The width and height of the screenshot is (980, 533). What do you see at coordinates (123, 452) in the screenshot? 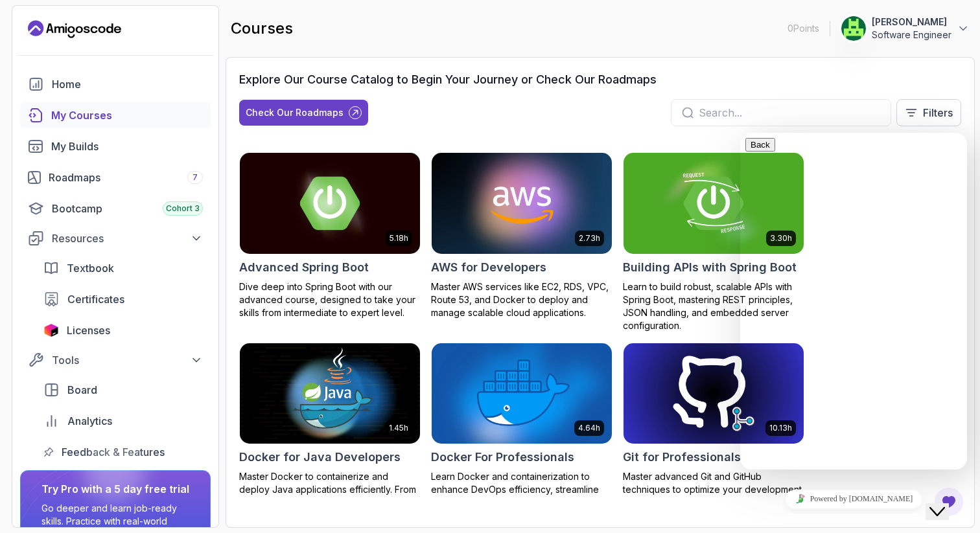
I see `a: feedback` at bounding box center [123, 452].